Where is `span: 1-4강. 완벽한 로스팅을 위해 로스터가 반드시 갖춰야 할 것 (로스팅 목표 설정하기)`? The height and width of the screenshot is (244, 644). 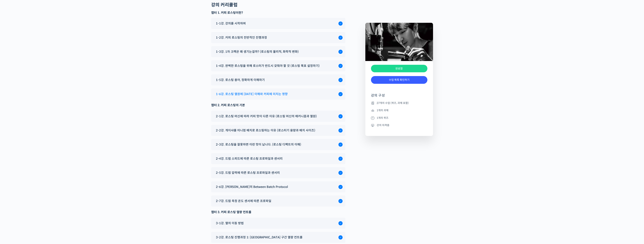
span: 1-4강. 완벽한 로스팅을 위해 로스터가 반드시 갖춰야 할 것 (로스팅 목표 설정하기) is located at coordinates (268, 66).